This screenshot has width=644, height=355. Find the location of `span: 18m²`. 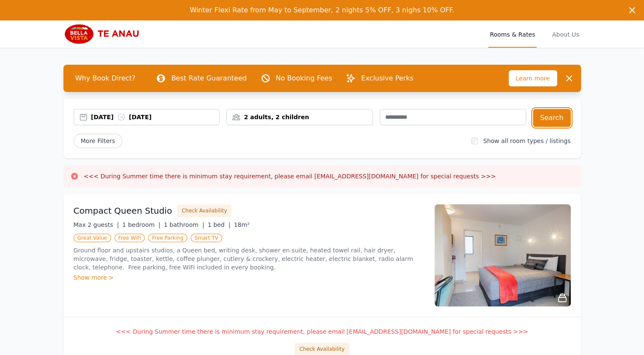

span: 18m² is located at coordinates (241, 225).